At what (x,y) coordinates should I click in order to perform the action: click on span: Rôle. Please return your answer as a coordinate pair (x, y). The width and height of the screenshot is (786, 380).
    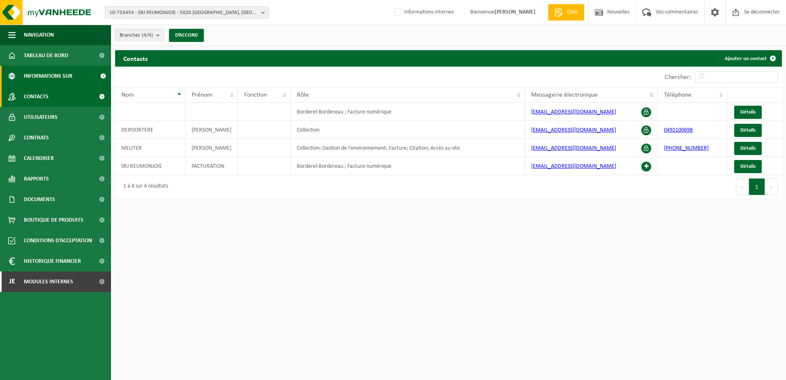
    Looking at the image, I should click on (303, 95).